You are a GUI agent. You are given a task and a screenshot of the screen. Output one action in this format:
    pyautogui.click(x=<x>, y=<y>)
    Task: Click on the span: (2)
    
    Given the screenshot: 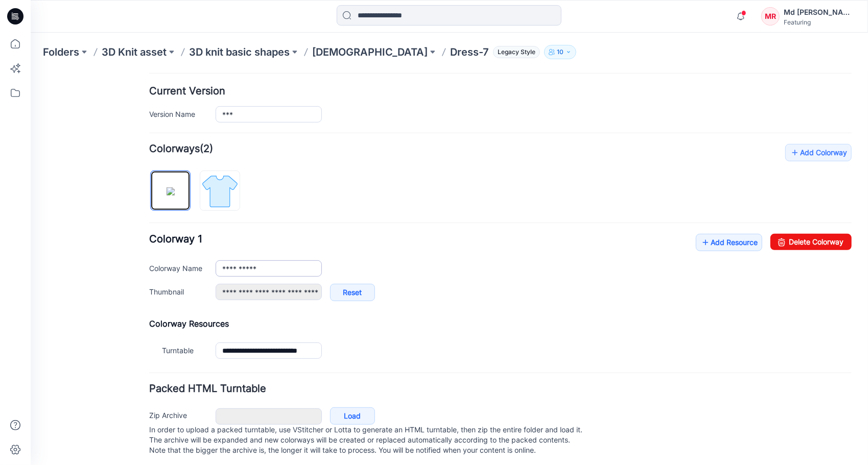 What is the action you would take?
    pyautogui.click(x=176, y=77)
    